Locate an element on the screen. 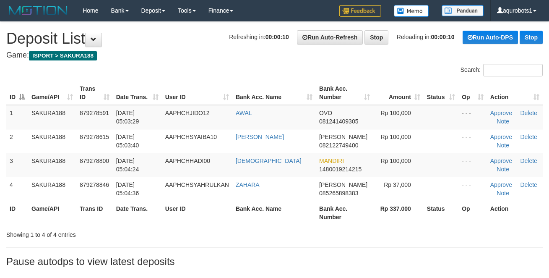  img: MOTION_logo.png is located at coordinates (38, 10).